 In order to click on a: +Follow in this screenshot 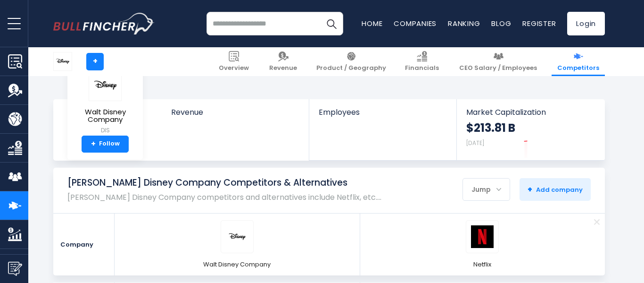, I will do `click(105, 144)`.